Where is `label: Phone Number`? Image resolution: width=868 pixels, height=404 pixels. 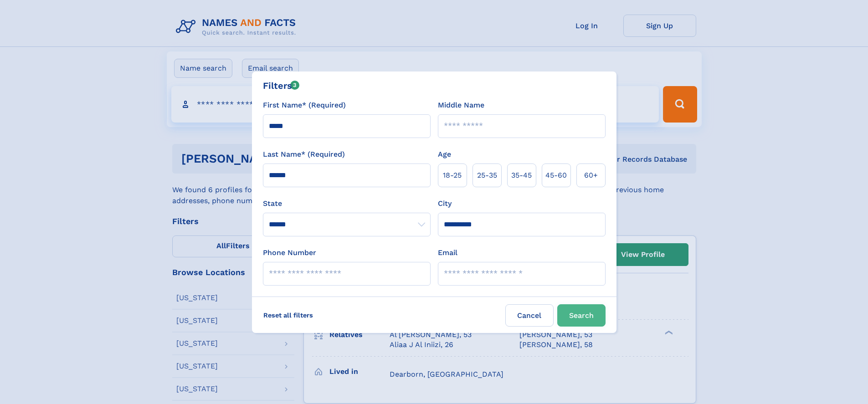 label: Phone Number is located at coordinates (289, 253).